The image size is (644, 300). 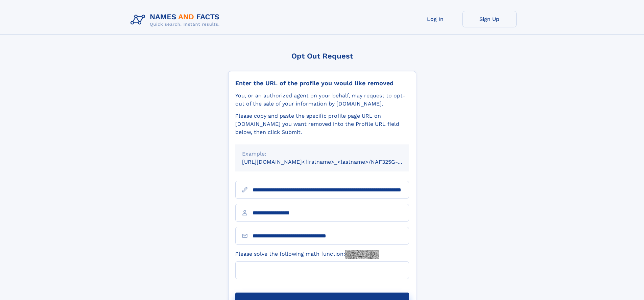 What do you see at coordinates (176, 20) in the screenshot?
I see `img: Logo Names and Facts` at bounding box center [176, 20].